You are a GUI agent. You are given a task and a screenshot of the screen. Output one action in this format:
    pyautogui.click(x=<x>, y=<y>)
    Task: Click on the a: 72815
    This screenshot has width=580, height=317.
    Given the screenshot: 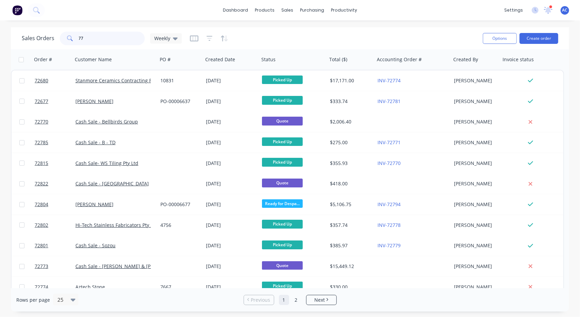 What is the action you would take?
    pyautogui.click(x=55, y=163)
    